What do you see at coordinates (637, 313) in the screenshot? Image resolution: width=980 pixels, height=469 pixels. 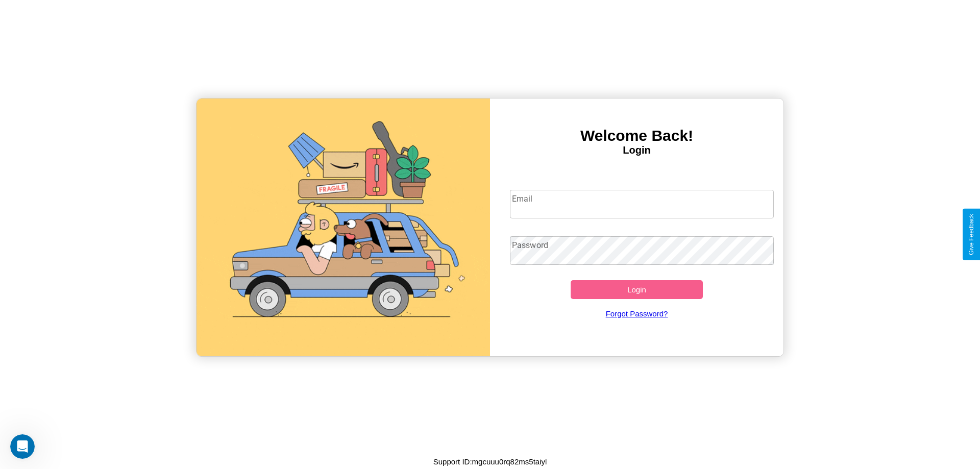 I see `a: Forgot Password?` at bounding box center [637, 313].